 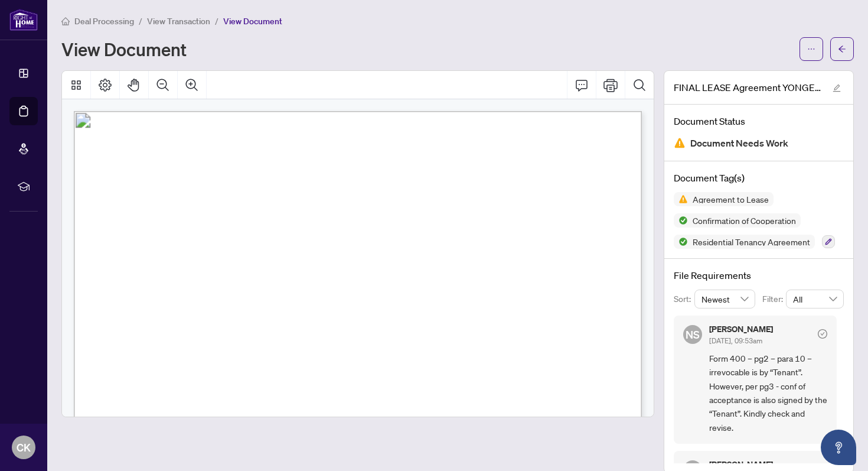 I want to click on span: All, so click(x=815, y=299).